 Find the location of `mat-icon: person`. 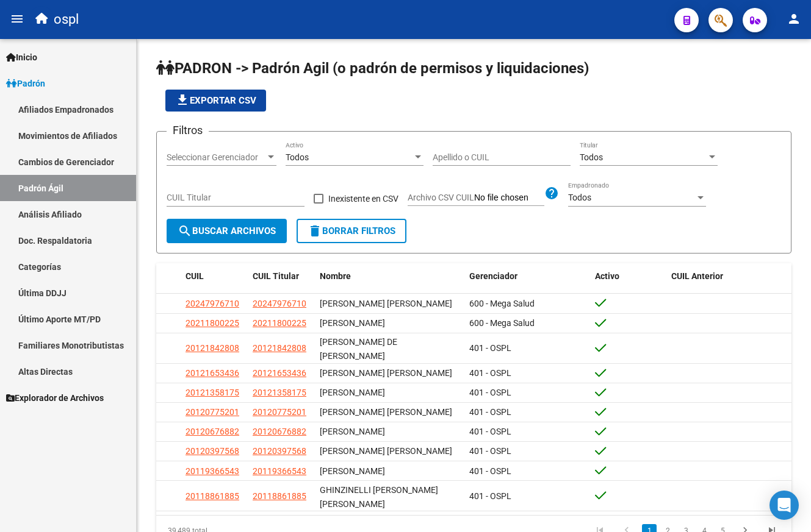

mat-icon: person is located at coordinates (794, 19).